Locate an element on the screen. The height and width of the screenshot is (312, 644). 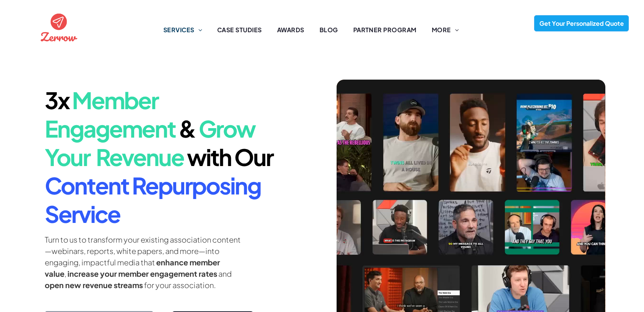
a: BLOG is located at coordinates (329, 30).